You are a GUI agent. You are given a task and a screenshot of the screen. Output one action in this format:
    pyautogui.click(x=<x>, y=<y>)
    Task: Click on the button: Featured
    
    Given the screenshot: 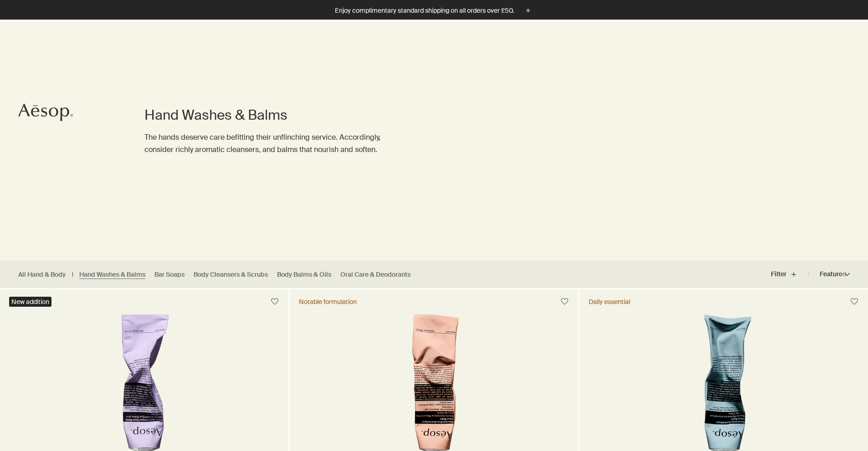 What is the action you would take?
    pyautogui.click(x=828, y=274)
    